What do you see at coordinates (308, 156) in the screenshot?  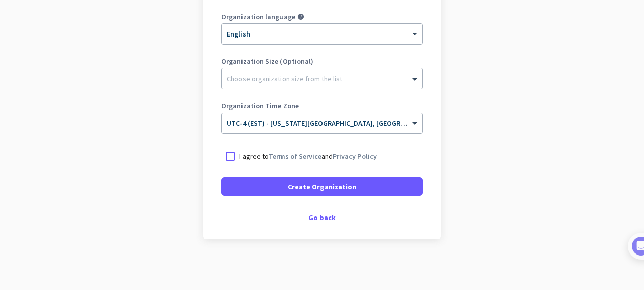 I see `p: I agree to and` at bounding box center [308, 156].